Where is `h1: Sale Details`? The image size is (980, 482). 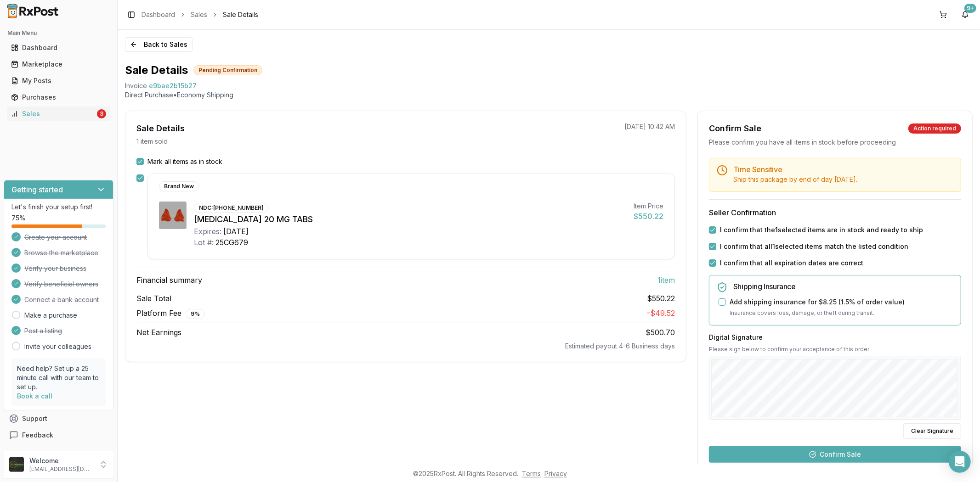 h1: Sale Details is located at coordinates (156, 70).